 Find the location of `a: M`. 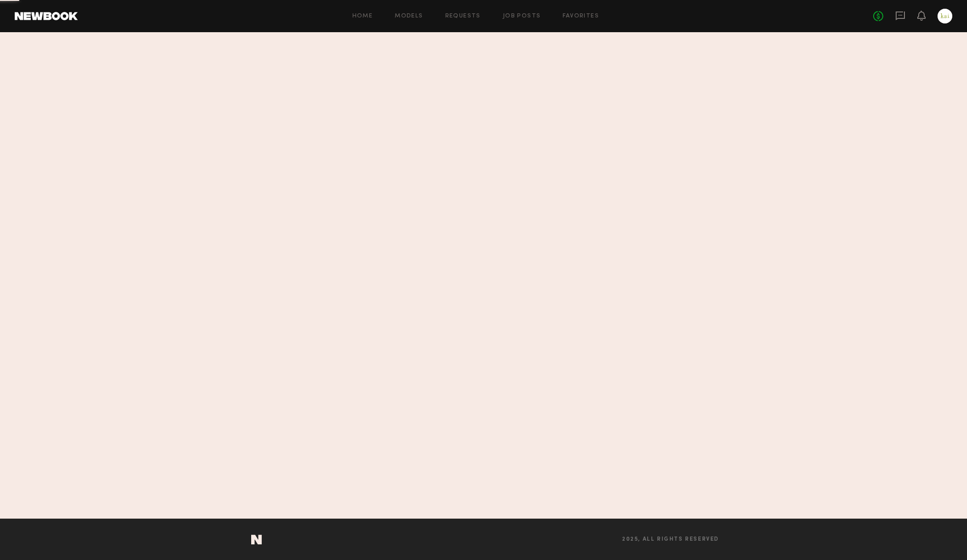

a: M is located at coordinates (944, 16).